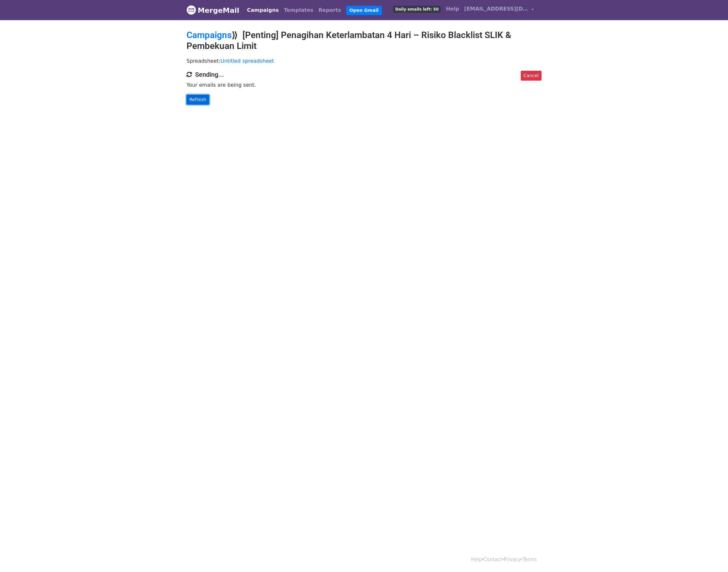  I want to click on a: Templates, so click(299, 10).